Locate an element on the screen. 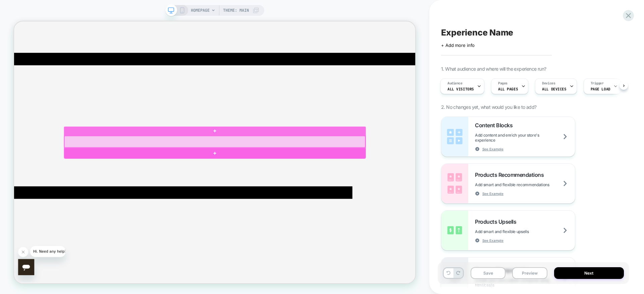 The width and height of the screenshot is (644, 294). span: Add smart and flexible recommendations is located at coordinates (520, 184).